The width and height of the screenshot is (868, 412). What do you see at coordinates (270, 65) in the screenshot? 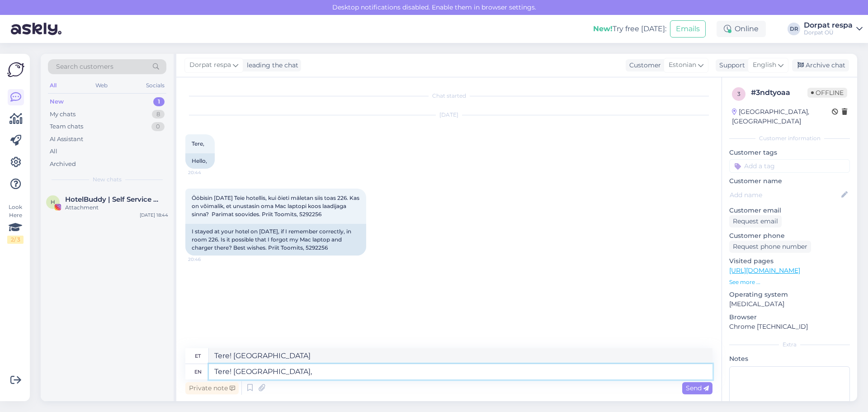
I see `div: leading the chat` at bounding box center [270, 65].